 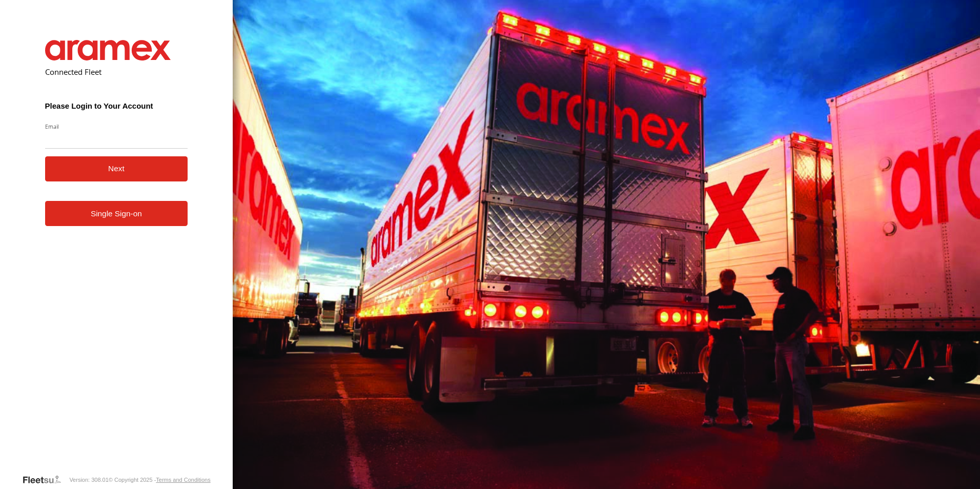 I want to click on label: Email, so click(x=116, y=126).